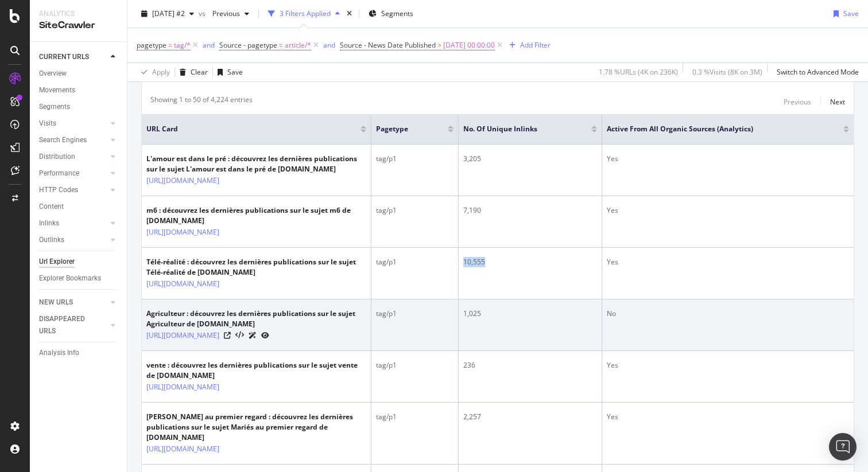 The width and height of the screenshot is (868, 472). I want to click on a: Outlinks, so click(73, 240).